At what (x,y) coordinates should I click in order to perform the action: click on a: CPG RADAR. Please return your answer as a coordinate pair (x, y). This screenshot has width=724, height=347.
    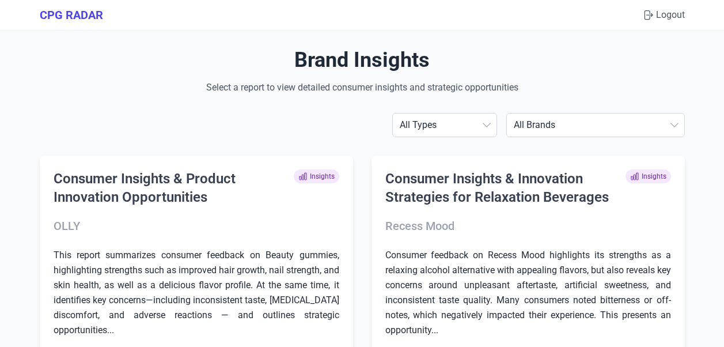
    Looking at the image, I should click on (71, 15).